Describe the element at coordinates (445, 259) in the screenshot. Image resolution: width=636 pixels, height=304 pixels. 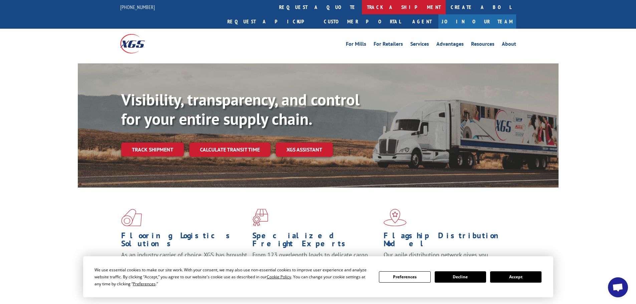
I see `span: Our agile distribution network gives you nationwide inventory management on demand.` at that location.